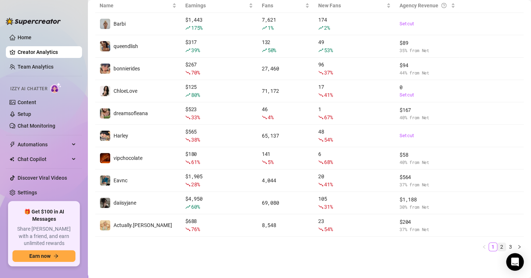 The height and width of the screenshot is (278, 531). I want to click on span: $ 89, so click(428, 43).